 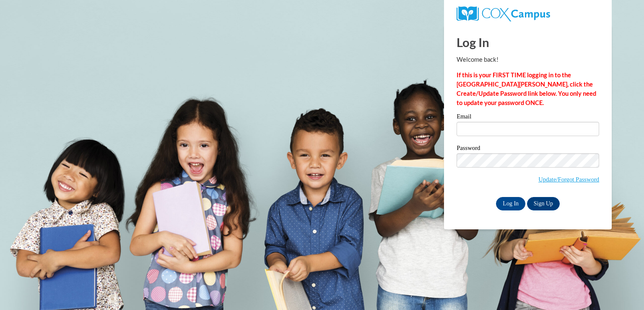 What do you see at coordinates (528, 59) in the screenshot?
I see `p: Welcome back!` at bounding box center [528, 59].